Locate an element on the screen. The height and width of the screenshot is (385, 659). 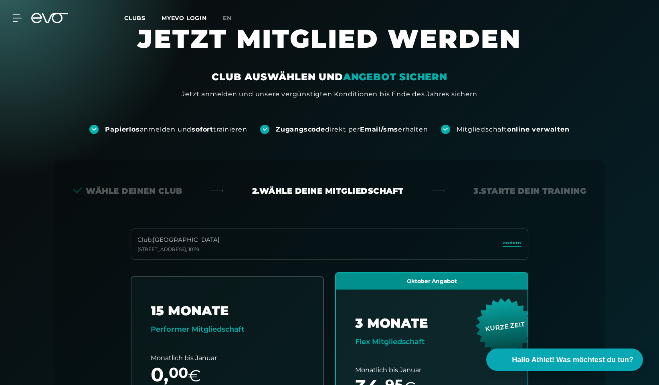
span: en is located at coordinates (227, 18).